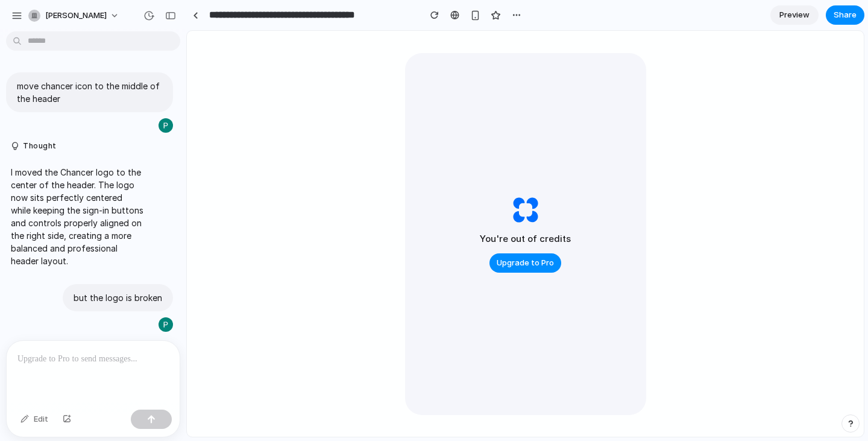 The image size is (868, 441). What do you see at coordinates (845, 15) in the screenshot?
I see `span: Share` at bounding box center [845, 15].